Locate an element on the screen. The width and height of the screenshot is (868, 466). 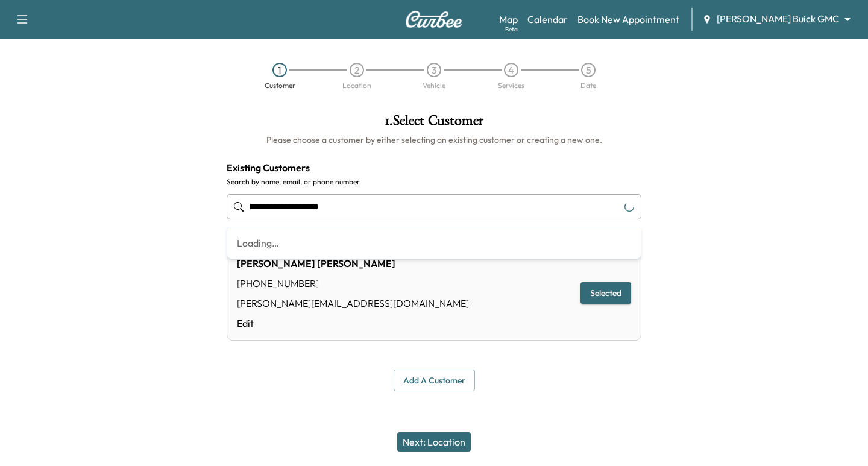
div: Customer is located at coordinates (280, 86).